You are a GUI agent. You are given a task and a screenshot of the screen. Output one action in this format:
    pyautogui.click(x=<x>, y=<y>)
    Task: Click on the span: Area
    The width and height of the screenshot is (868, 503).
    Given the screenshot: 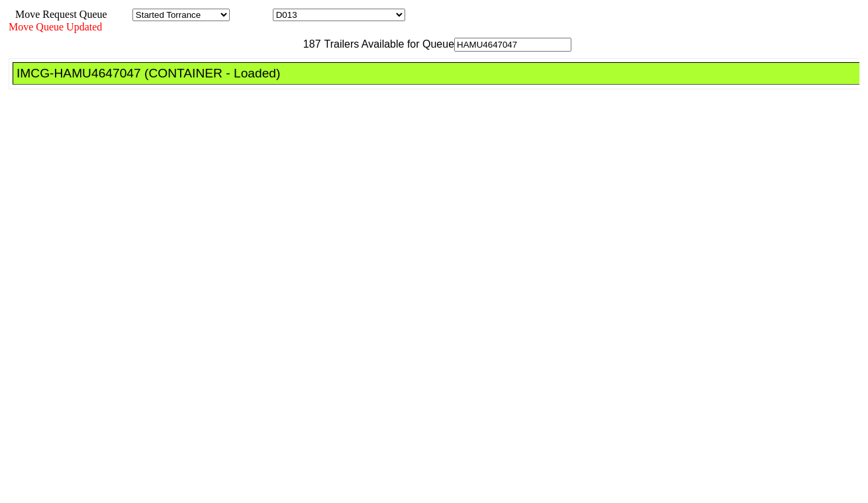 What is the action you would take?
    pyautogui.click(x=119, y=14)
    